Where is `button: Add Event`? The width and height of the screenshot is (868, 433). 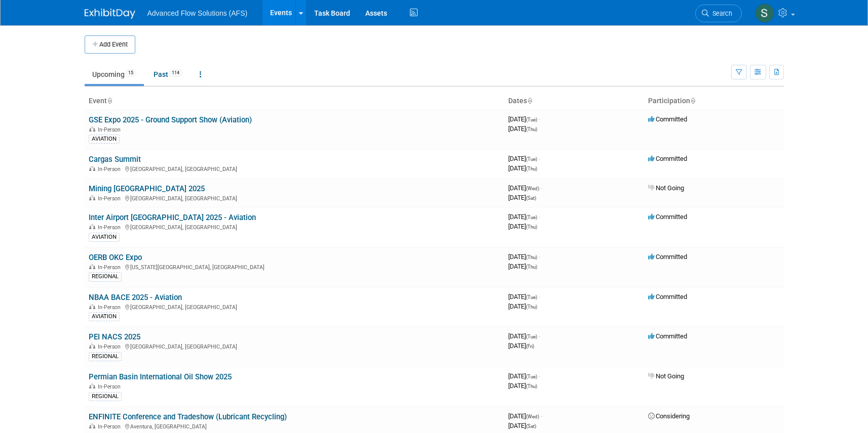
button: Add Event is located at coordinates (110, 45).